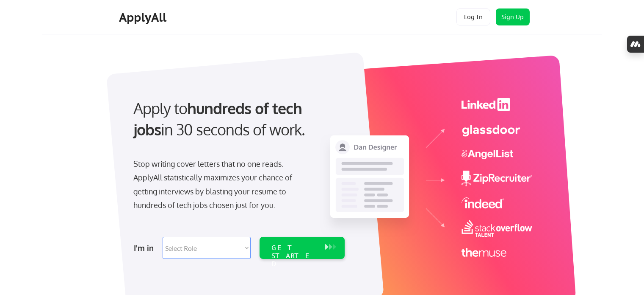  I want to click on div: ApplyAll, so click(144, 17).